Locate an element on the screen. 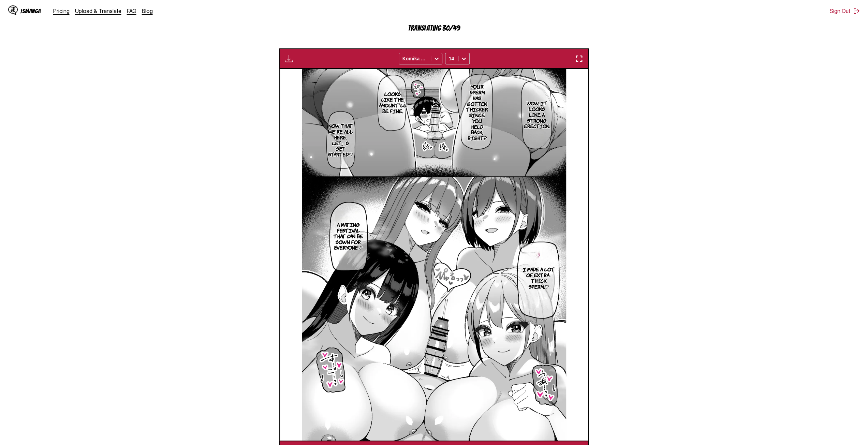 The width and height of the screenshot is (868, 445). div: IsManga is located at coordinates (31, 11).